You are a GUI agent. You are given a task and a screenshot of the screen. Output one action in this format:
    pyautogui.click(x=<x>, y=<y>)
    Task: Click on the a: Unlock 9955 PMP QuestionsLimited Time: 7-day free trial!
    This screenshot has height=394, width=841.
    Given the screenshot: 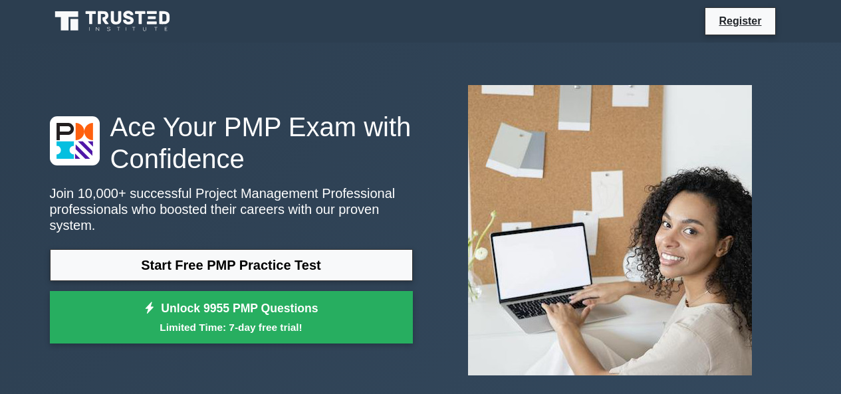 What is the action you would take?
    pyautogui.click(x=231, y=318)
    